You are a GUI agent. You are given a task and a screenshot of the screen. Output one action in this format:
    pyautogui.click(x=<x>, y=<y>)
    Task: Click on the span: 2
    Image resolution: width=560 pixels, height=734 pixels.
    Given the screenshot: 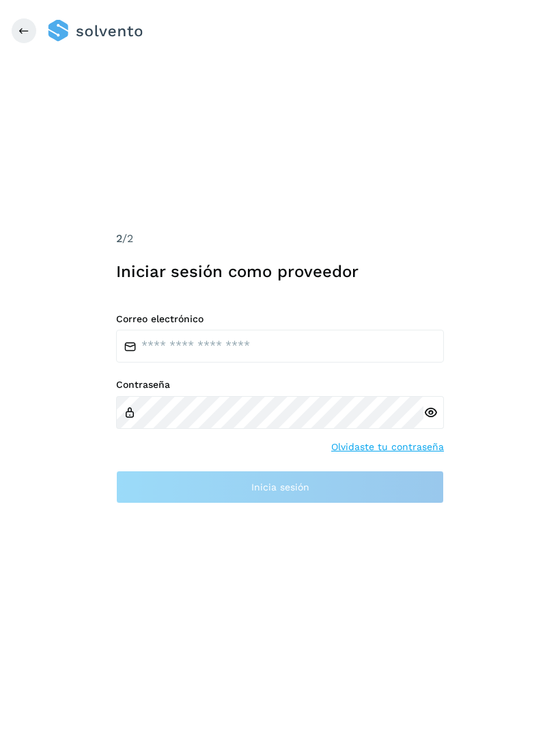 What is the action you would take?
    pyautogui.click(x=119, y=238)
    